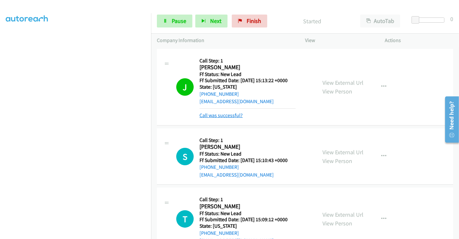 This screenshot has height=239, width=459. What do you see at coordinates (211, 21) in the screenshot?
I see `button: Next` at bounding box center [211, 21].